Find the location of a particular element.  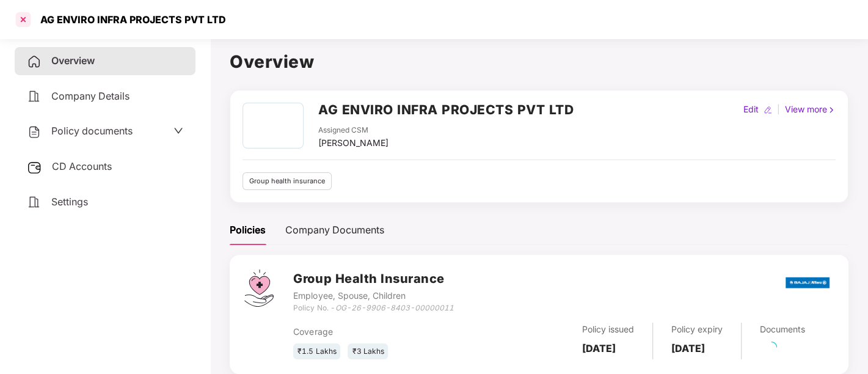

div: Documents is located at coordinates (783, 329).